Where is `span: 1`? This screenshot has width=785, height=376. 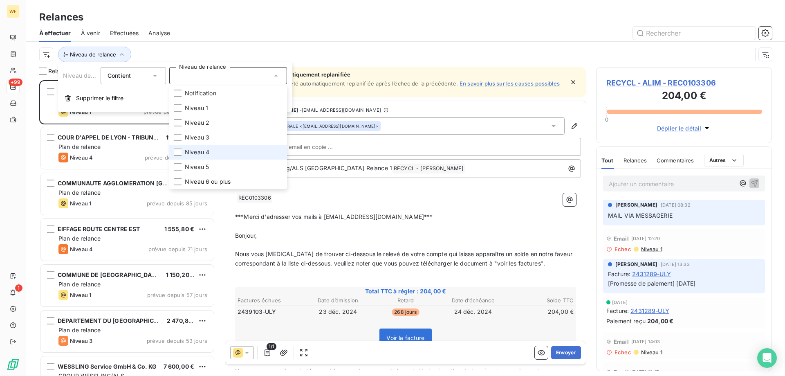
span: 1 is located at coordinates (19, 288).